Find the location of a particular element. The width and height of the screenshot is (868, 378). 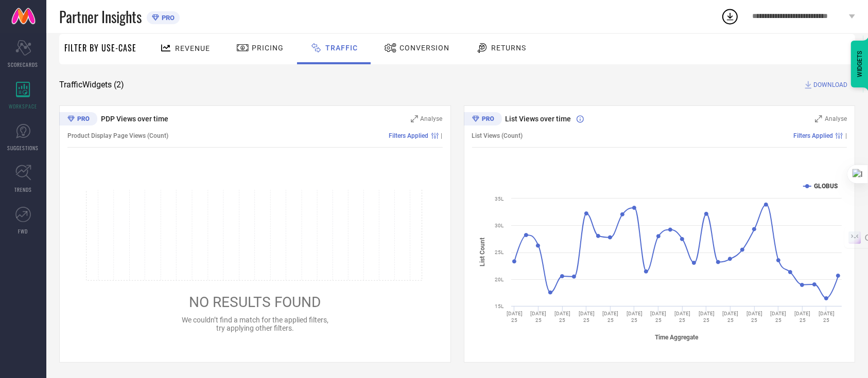

span: List Views (Count) is located at coordinates (498, 136).